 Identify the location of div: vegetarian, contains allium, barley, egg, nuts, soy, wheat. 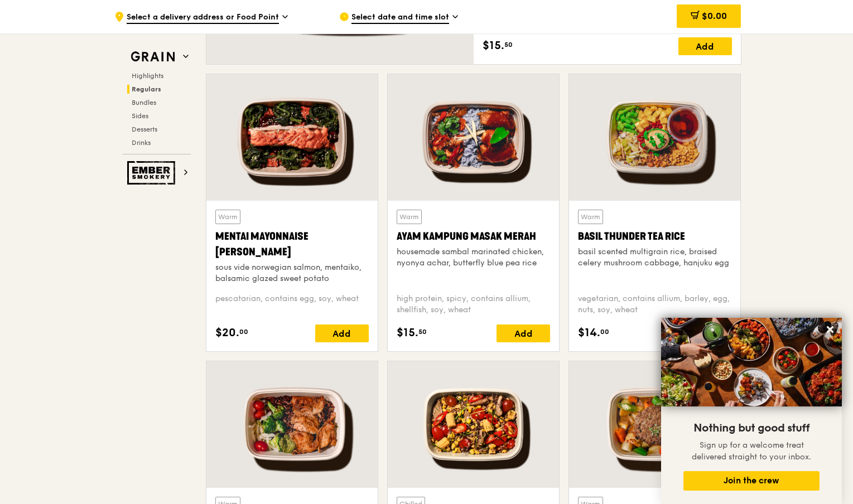
(654, 304).